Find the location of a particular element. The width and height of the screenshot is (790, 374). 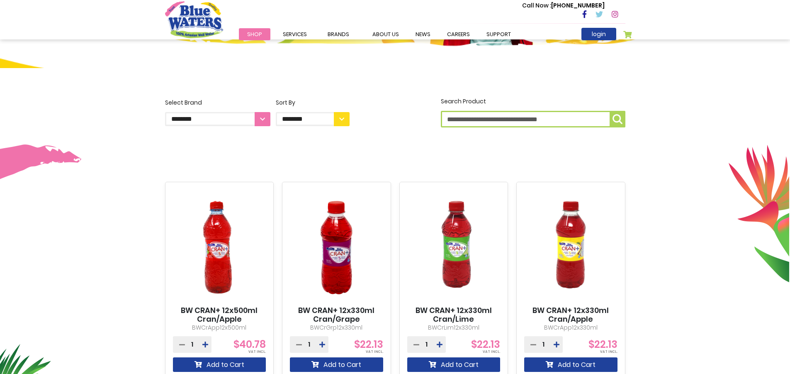

button: Search Product is located at coordinates (618, 119).